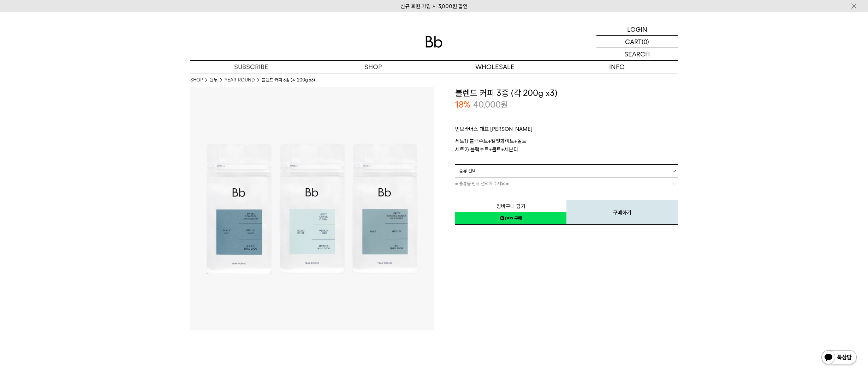 The image size is (868, 377). I want to click on a: SUBSCRIBE, so click(251, 67).